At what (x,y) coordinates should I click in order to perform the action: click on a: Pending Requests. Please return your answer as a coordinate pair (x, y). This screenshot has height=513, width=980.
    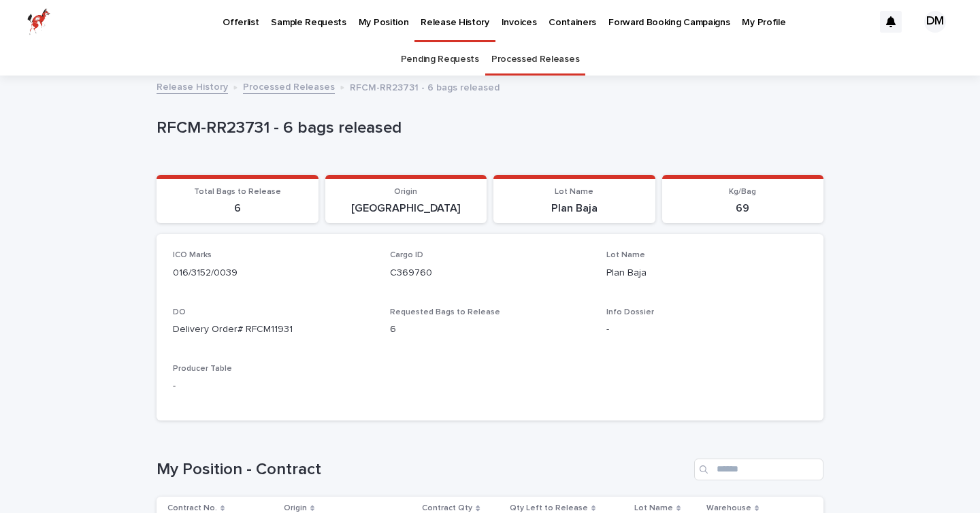
    Looking at the image, I should click on (439, 60).